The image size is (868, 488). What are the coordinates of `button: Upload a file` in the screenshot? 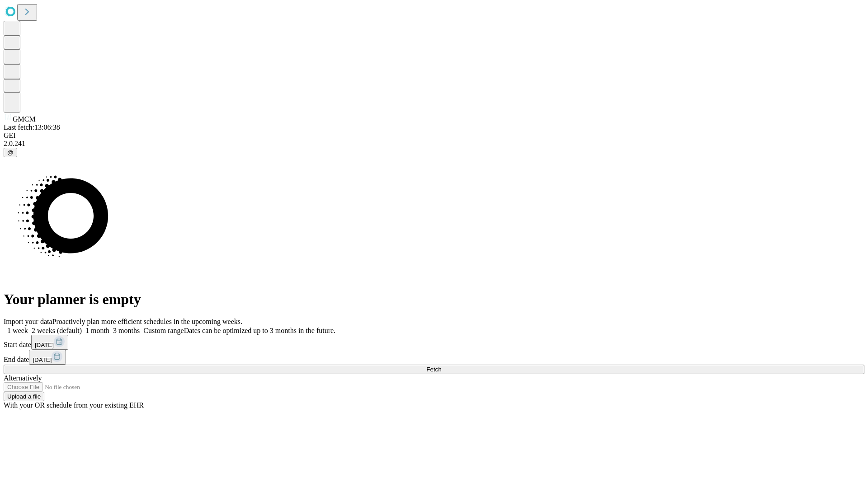 It's located at (24, 396).